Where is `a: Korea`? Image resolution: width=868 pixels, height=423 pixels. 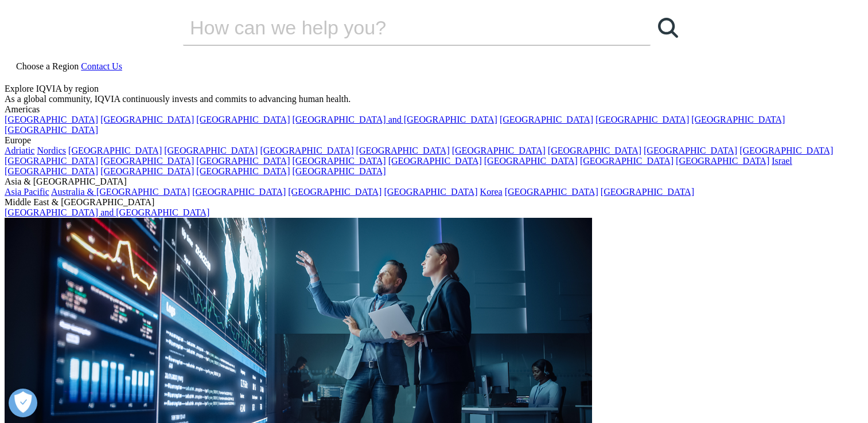 a: Korea is located at coordinates (491, 191).